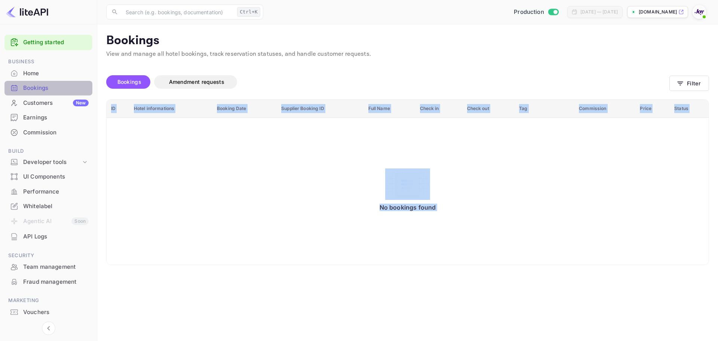 Image resolution: width=718 pixels, height=341 pixels. I want to click on a: Home, so click(48, 73).